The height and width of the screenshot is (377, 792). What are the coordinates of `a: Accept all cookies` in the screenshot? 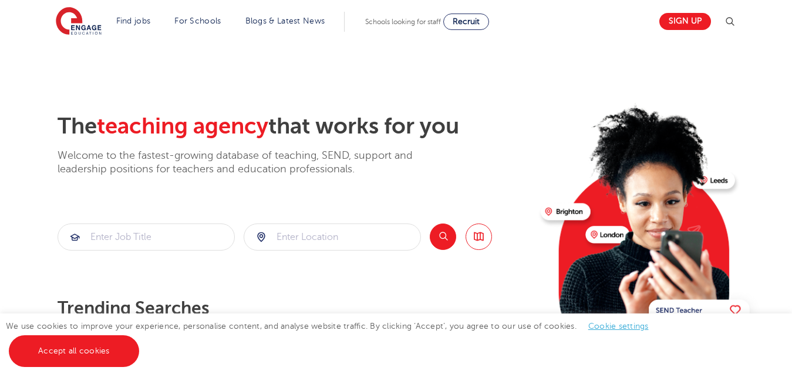 It's located at (74, 351).